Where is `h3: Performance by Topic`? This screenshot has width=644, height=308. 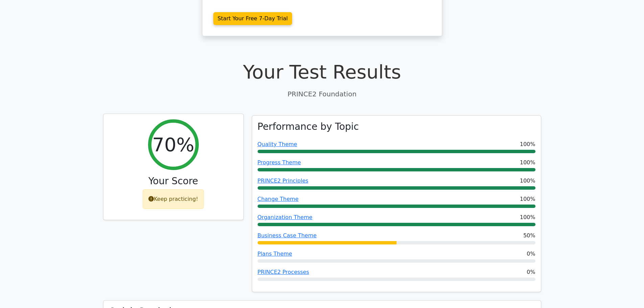
h3: Performance by Topic is located at coordinates (308, 127).